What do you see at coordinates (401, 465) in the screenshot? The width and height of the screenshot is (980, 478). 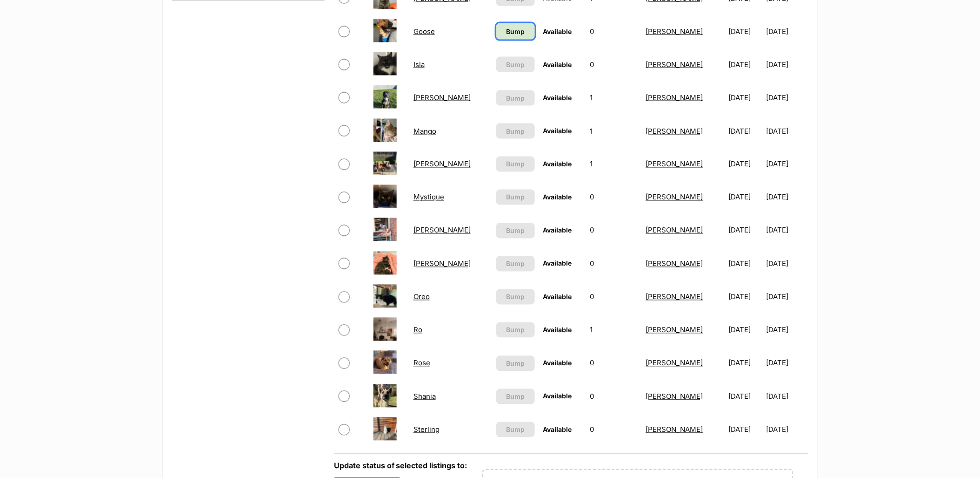 I see `label: Update status of selected listings to:` at bounding box center [401, 465].